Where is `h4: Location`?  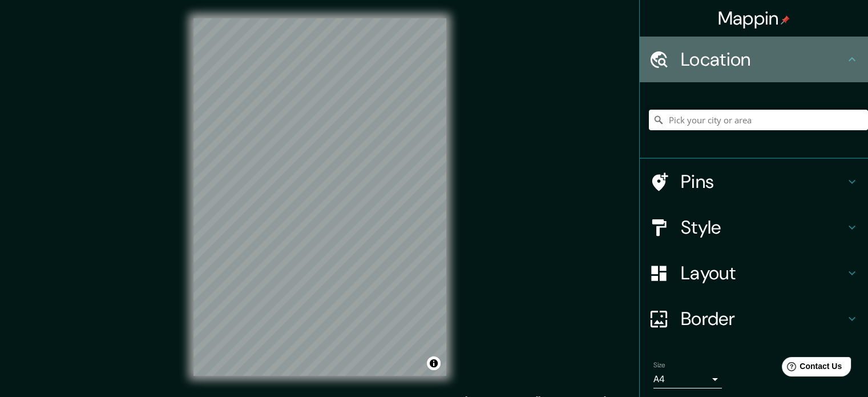
h4: Location is located at coordinates (763, 60).